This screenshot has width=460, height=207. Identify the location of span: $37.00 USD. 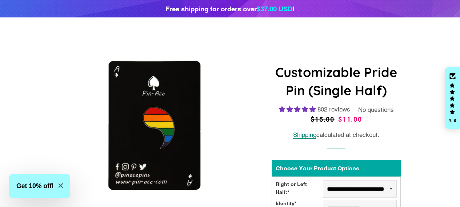
(274, 9).